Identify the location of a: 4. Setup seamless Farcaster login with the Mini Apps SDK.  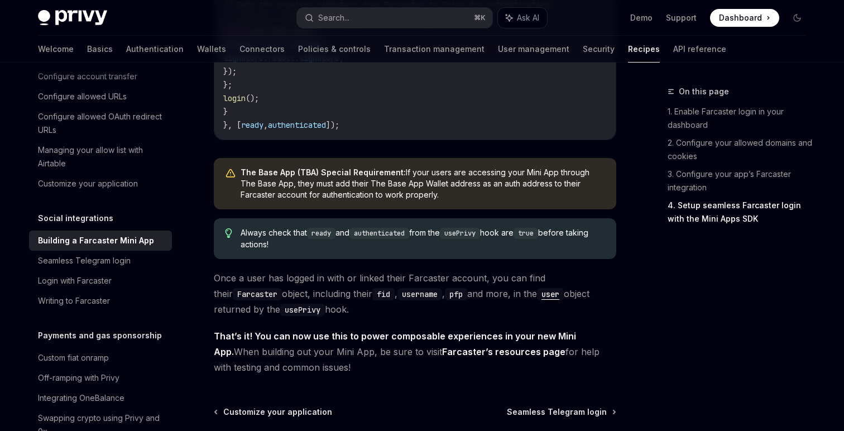
(741, 212).